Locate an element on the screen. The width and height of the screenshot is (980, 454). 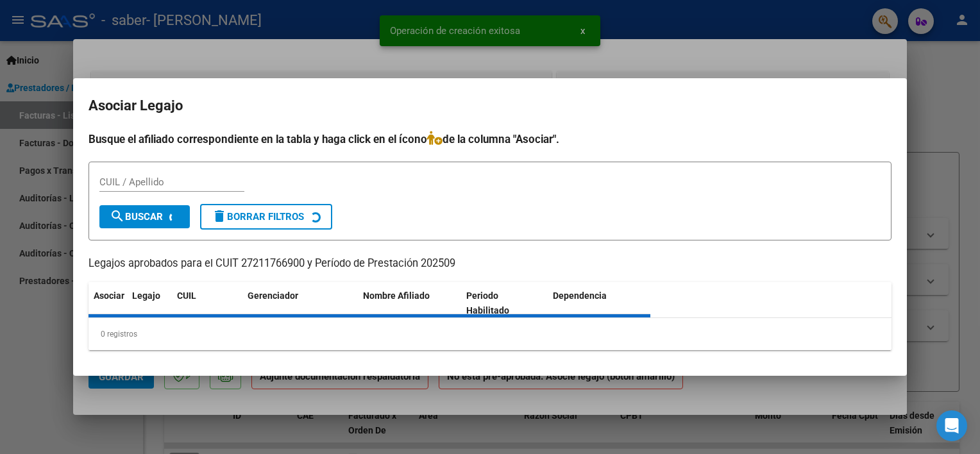
p: Legajos aprobados para el CUIT 27211766900 y Período de Prestación 202509 is located at coordinates (490, 264).